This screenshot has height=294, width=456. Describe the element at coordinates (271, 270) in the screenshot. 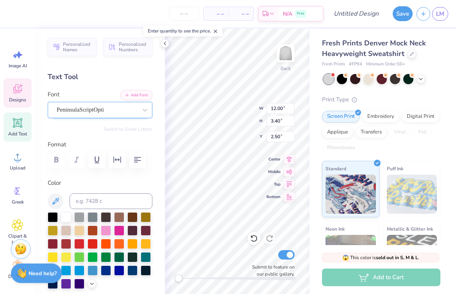

I see `label: Submit to feature on our public gallery.` at that location.